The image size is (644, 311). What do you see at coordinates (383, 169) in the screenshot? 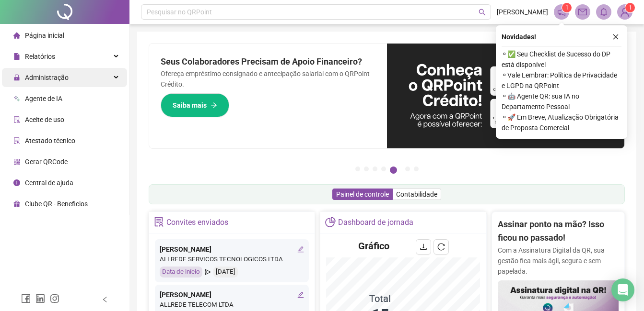
I see `button: 4` at bounding box center [383, 169].